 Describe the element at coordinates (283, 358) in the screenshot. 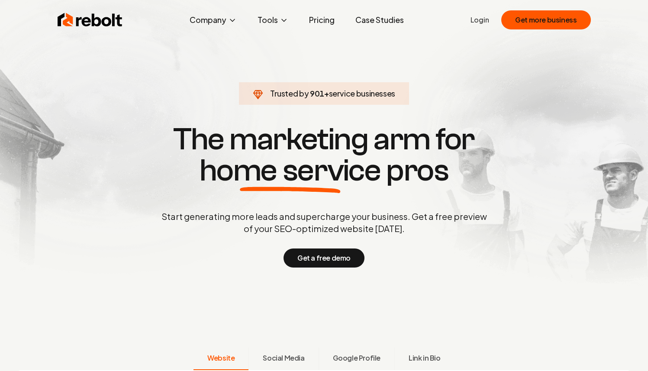

I see `span: Social Media` at that location.